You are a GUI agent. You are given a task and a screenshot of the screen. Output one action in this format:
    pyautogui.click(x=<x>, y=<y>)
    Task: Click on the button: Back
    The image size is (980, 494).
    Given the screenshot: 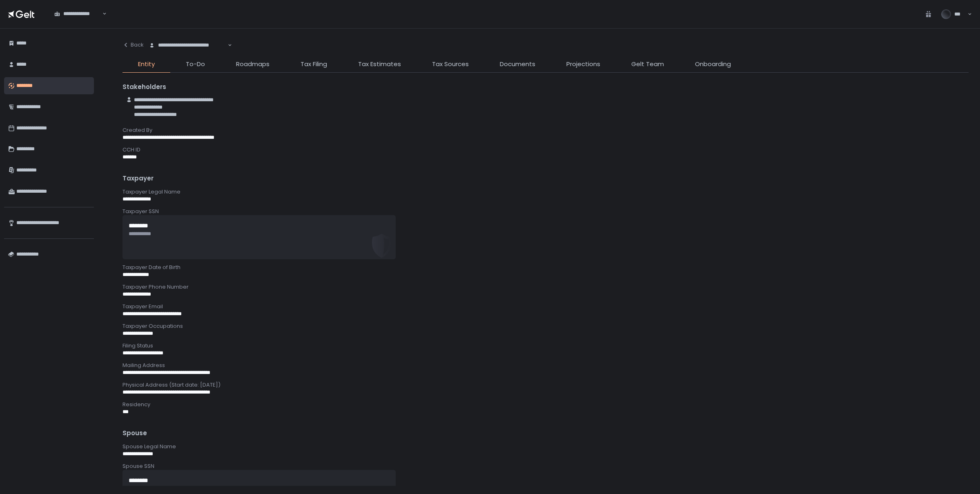 What is the action you would take?
    pyautogui.click(x=133, y=45)
    